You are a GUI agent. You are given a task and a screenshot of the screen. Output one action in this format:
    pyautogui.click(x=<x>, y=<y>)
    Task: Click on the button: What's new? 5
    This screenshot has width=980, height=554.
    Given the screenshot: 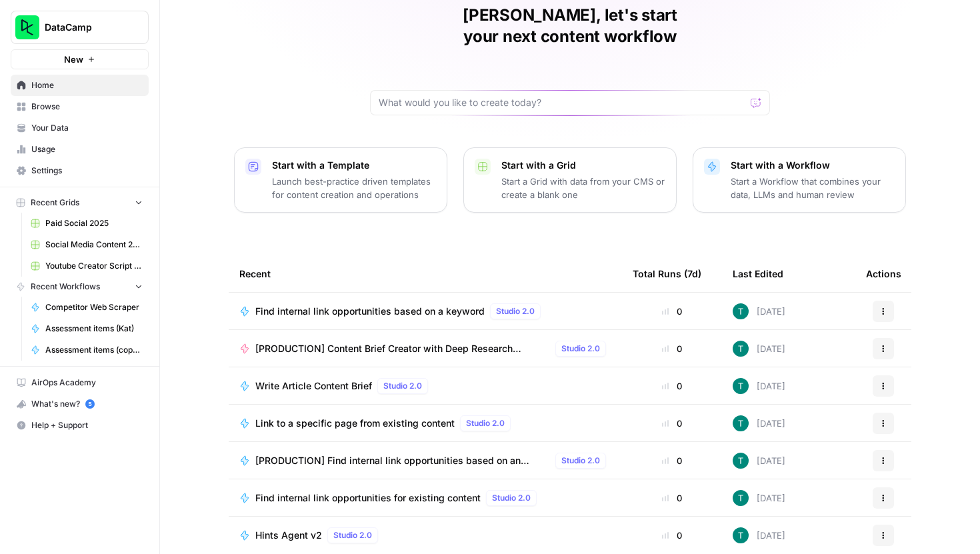 What is the action you would take?
    pyautogui.click(x=80, y=404)
    